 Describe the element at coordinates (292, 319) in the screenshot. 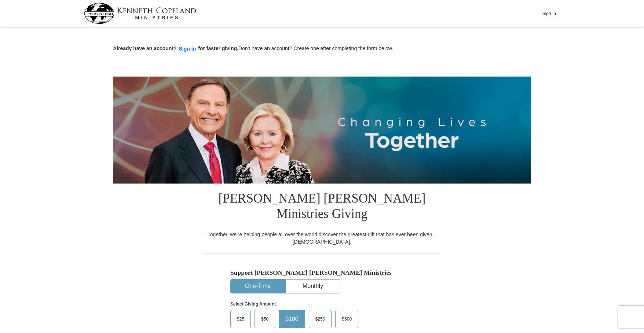

I see `span: $100` at that location.